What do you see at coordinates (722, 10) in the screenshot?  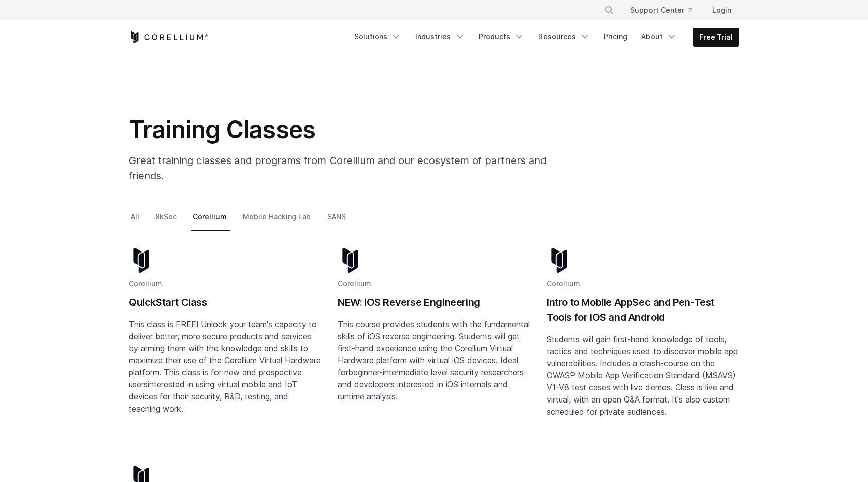 I see `a: Login` at bounding box center [722, 10].